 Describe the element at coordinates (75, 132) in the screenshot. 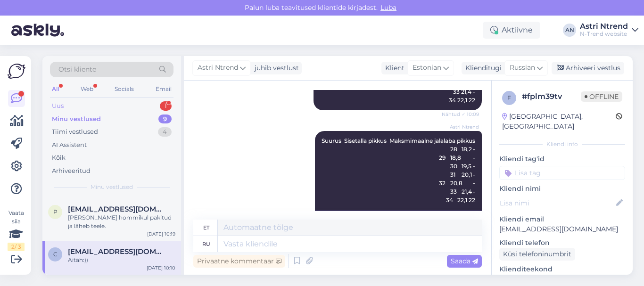

I see `div: Tiimi vestlused` at that location.